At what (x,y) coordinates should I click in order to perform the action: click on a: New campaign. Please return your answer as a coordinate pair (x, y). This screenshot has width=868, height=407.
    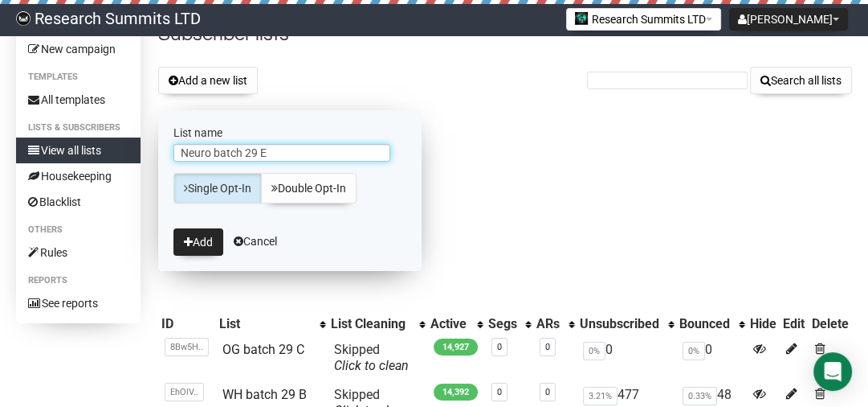
    Looking at the image, I should click on (78, 49).